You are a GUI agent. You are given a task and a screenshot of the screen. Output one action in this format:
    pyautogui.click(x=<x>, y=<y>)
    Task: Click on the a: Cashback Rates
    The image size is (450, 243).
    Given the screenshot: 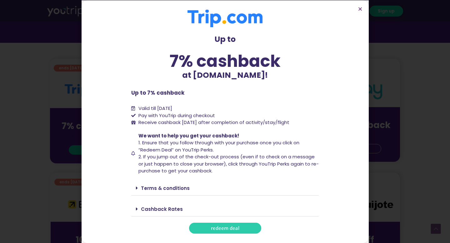 What is the action you would take?
    pyautogui.click(x=162, y=209)
    